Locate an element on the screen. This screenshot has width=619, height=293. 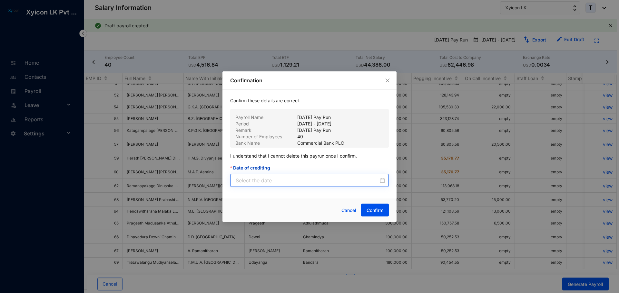
p: Commercial Bank PLC is located at coordinates (320, 143).